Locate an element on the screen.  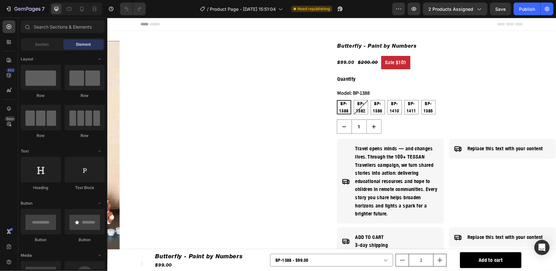
span: Need republishing is located at coordinates (313, 9).